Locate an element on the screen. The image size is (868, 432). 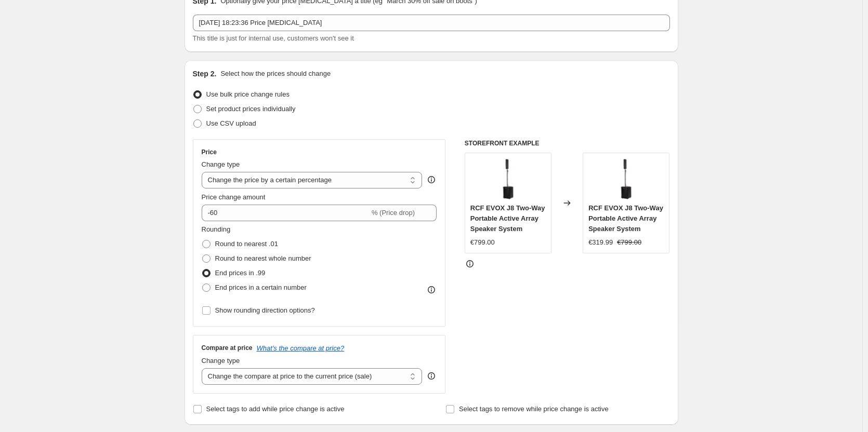
i: What's the compare at price? is located at coordinates (300, 348).